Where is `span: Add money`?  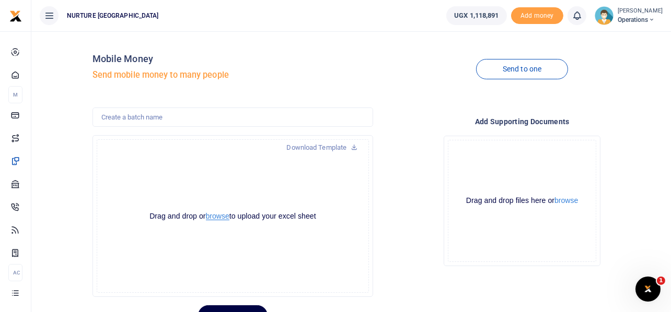 span: Add money is located at coordinates (537, 16).